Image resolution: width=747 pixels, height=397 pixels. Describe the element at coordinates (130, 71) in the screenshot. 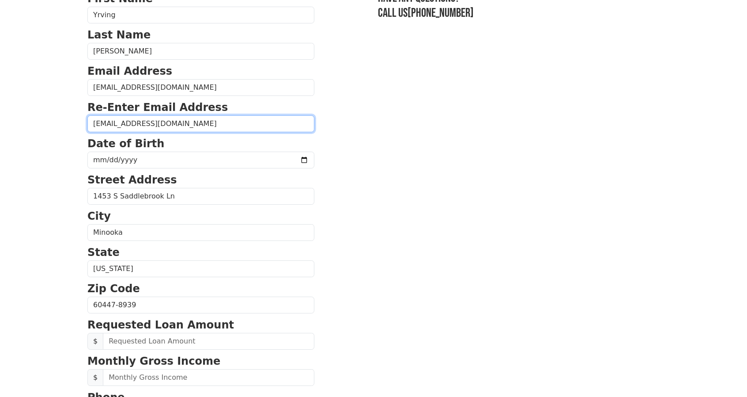

I see `strong: Email Address` at that location.